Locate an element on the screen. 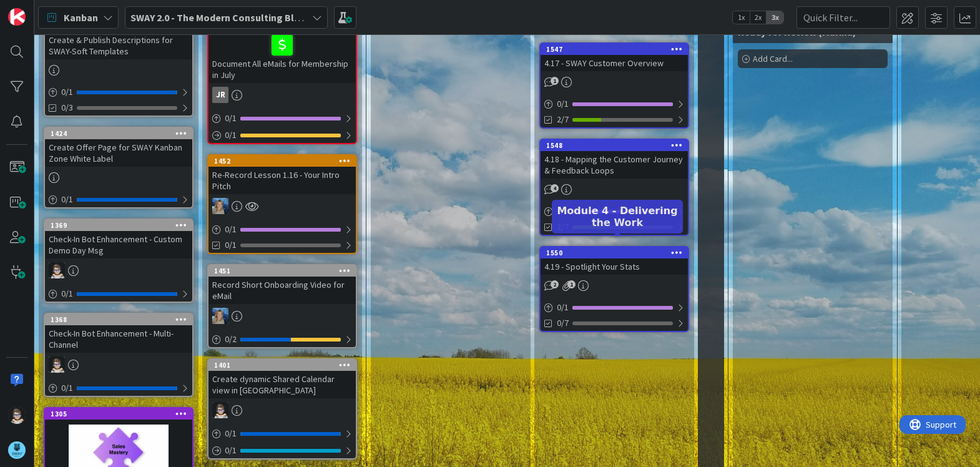  span: 0 / 2 is located at coordinates (230, 339).